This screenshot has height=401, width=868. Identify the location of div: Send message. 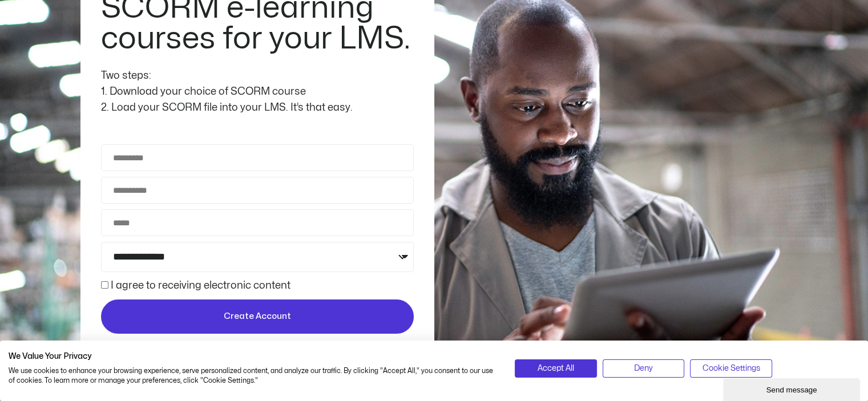
(68, 13).